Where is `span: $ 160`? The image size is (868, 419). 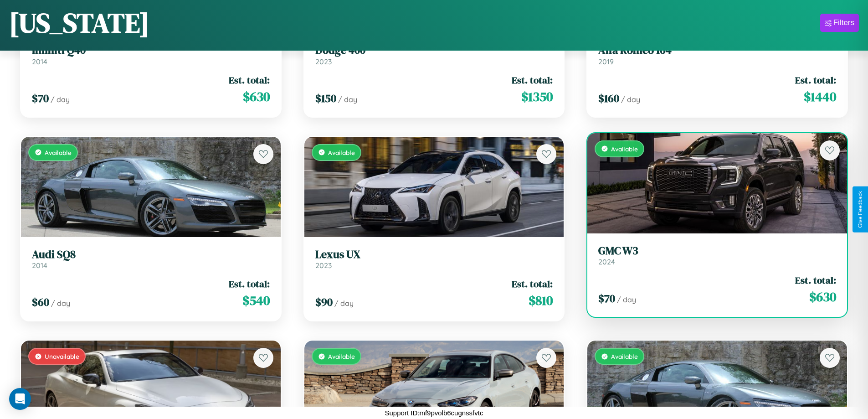 span: $ 160 is located at coordinates (609, 98).